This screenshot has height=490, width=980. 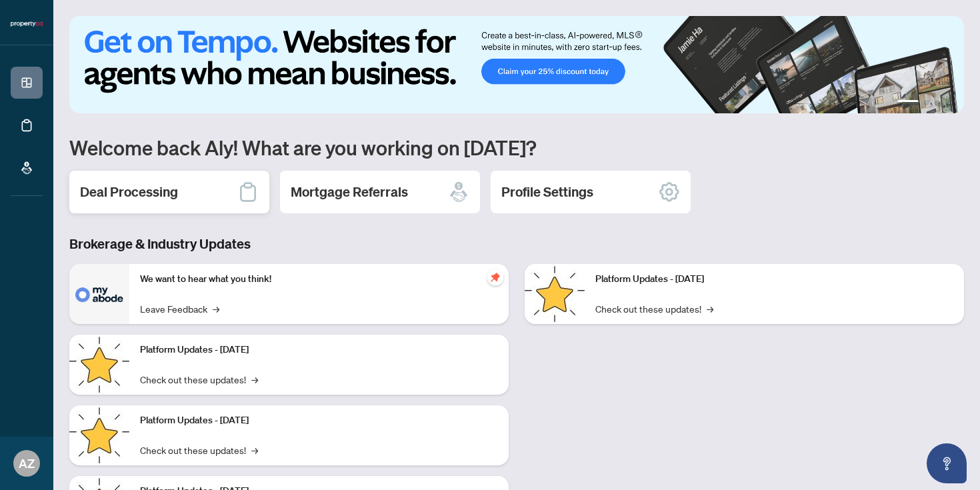 What do you see at coordinates (555, 294) in the screenshot?
I see `img: Platform Updates - June 23, 2025` at bounding box center [555, 294].